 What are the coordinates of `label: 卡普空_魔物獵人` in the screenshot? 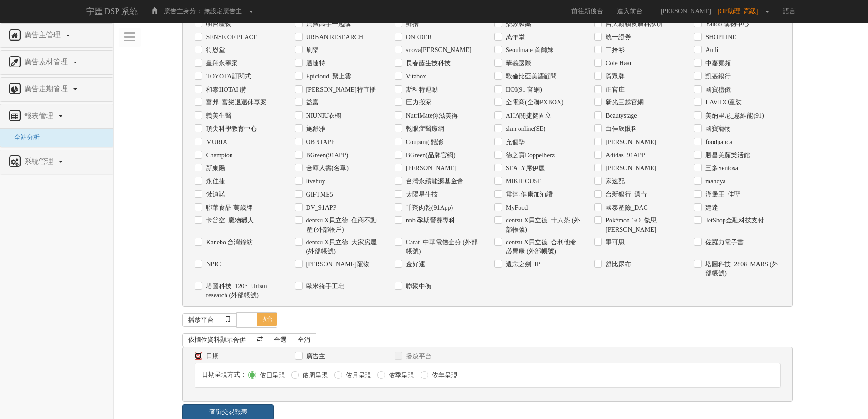 It's located at (229, 221).